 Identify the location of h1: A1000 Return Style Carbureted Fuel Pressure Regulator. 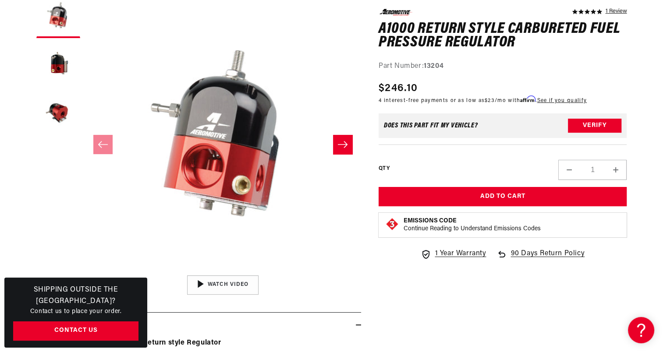
(502, 35).